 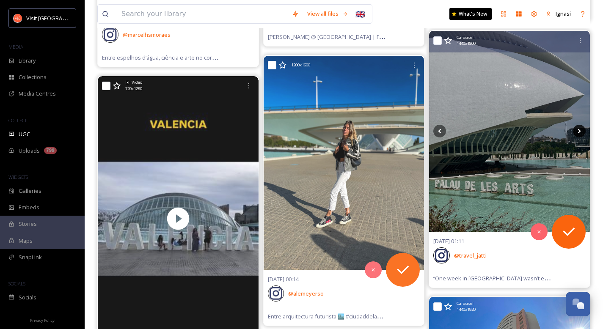 I want to click on div: What's New, so click(x=470, y=14).